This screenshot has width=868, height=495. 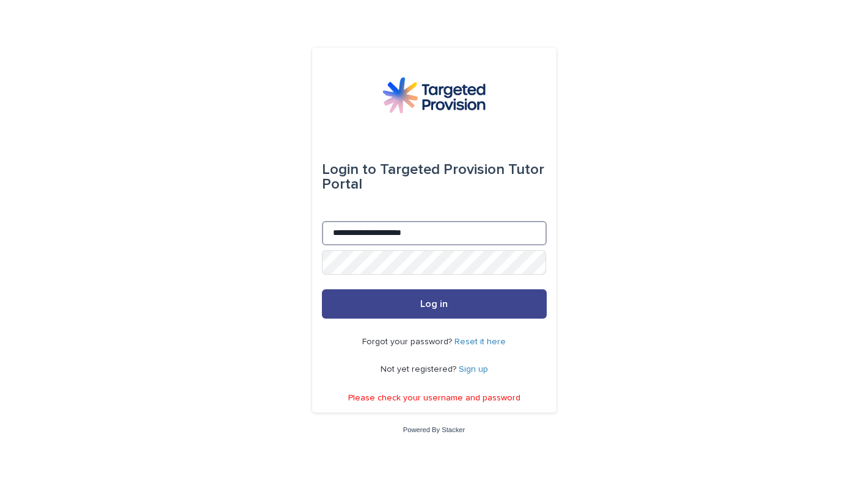 What do you see at coordinates (433, 95) in the screenshot?
I see `img: M5nRWzHhSzIhMunXDL62` at bounding box center [433, 95].